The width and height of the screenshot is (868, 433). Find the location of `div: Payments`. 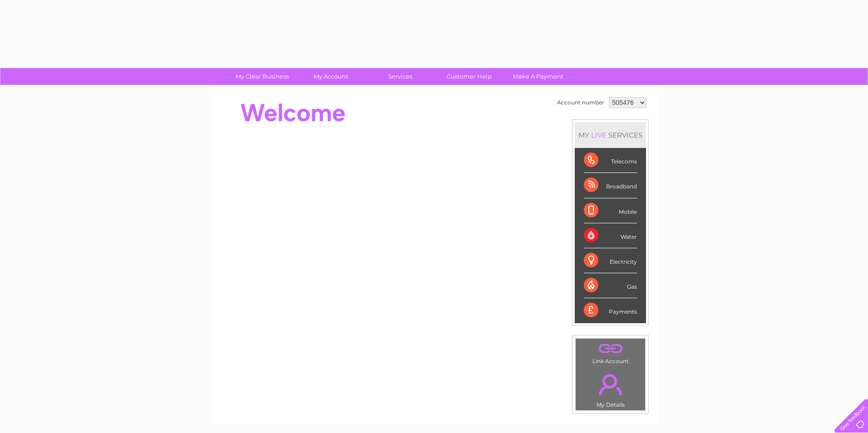

div: Payments is located at coordinates (611, 311).